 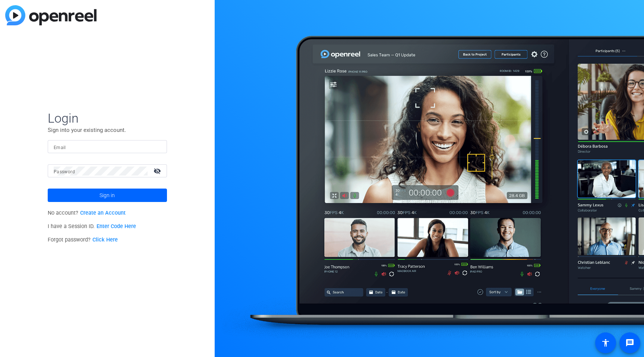 I want to click on span: Sign in, so click(x=107, y=195).